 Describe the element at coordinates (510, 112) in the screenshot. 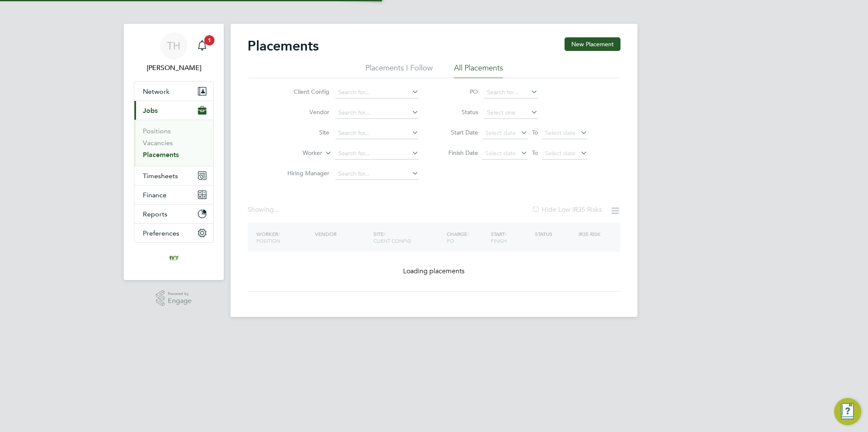

I see `input: Select one` at that location.